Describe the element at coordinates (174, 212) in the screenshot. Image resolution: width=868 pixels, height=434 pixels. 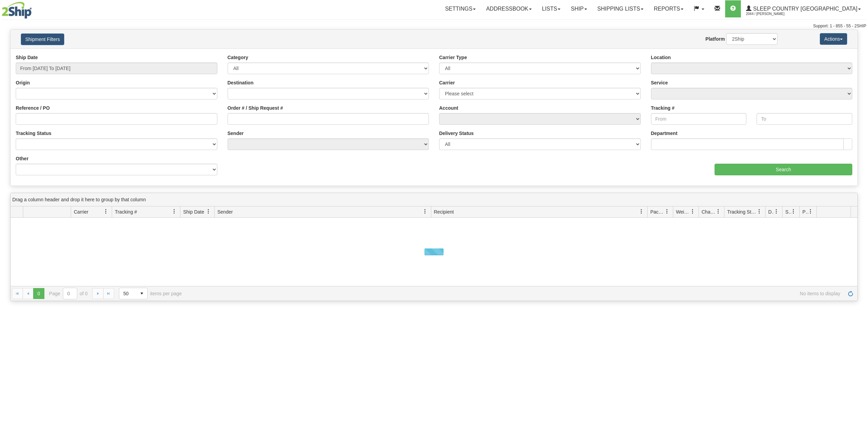
I see `a: Tracking # filter column settings` at that location.